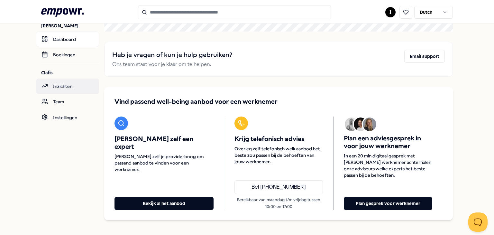 The image size is (494, 235). Describe the element at coordinates (388, 203) in the screenshot. I see `button: Plan gesprek voor werknemer` at that location.